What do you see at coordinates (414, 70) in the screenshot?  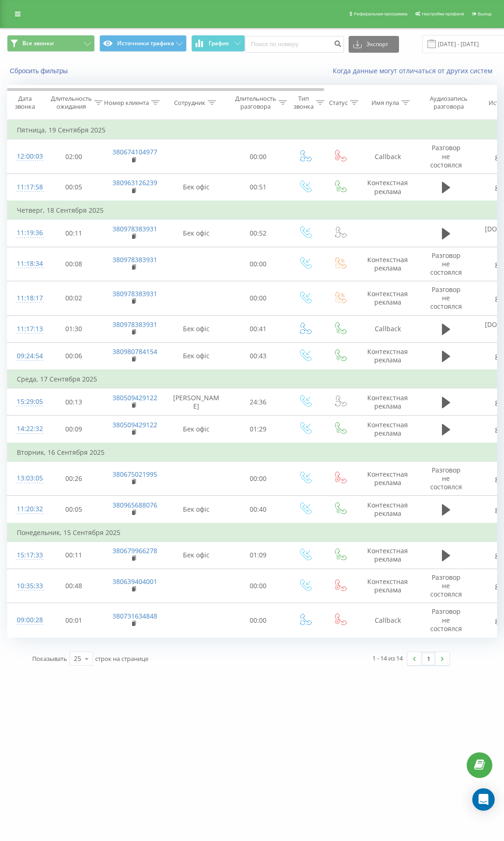 I see `a: Когда данные могут отличаться от других систем` at bounding box center [414, 70].